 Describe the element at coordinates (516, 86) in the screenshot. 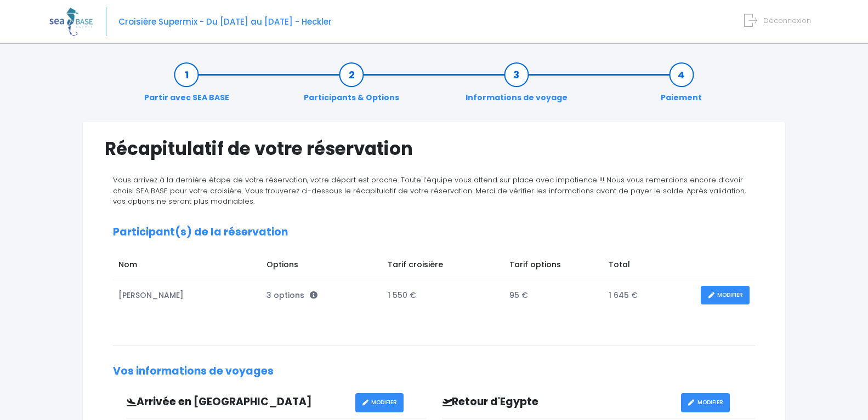

I see `a: Informations de voyage` at that location.